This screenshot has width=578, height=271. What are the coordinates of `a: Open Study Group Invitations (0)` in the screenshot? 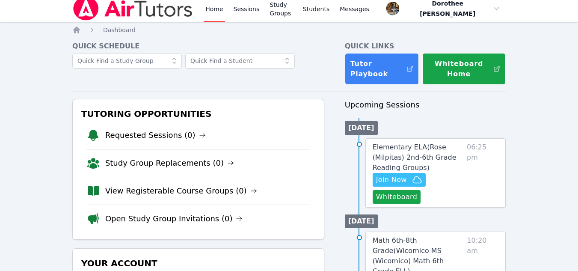 It's located at (174, 219).